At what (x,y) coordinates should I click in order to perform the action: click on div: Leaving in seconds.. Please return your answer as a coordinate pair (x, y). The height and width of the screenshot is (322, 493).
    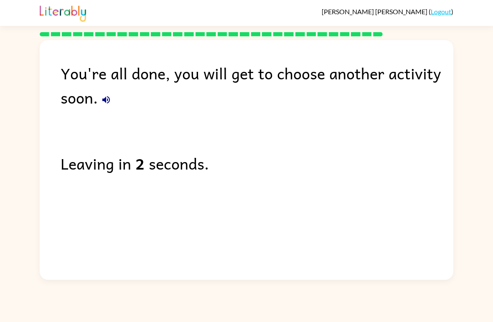
    Looking at the image, I should click on (257, 163).